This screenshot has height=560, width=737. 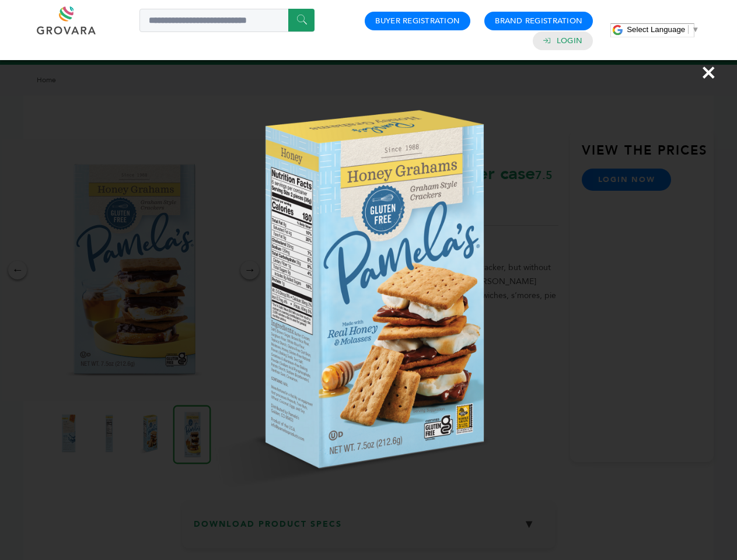 I want to click on input: Search a product or brand..., so click(x=227, y=21).